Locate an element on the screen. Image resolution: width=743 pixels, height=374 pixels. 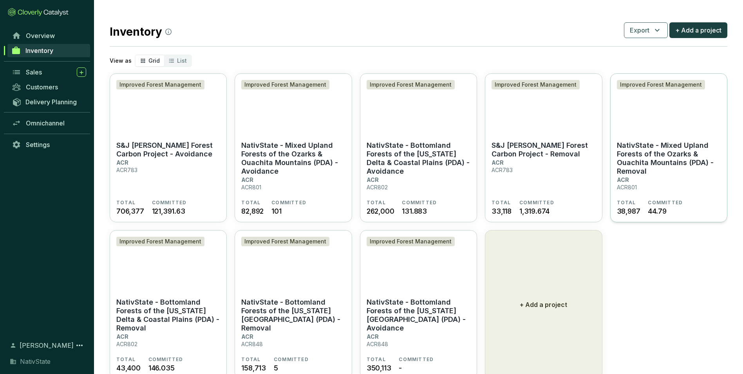
span: Overview is located at coordinates (40, 36).